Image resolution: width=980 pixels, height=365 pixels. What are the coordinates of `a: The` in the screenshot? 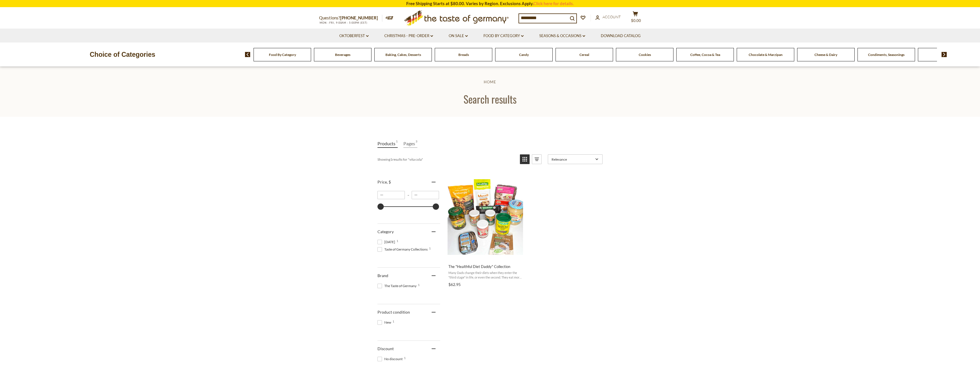 It's located at (485, 231).